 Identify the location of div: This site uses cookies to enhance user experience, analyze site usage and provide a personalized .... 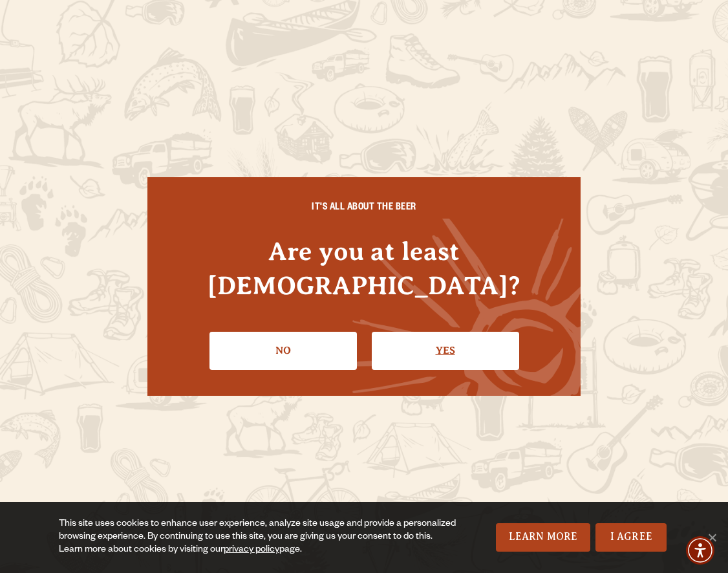
(258, 537).